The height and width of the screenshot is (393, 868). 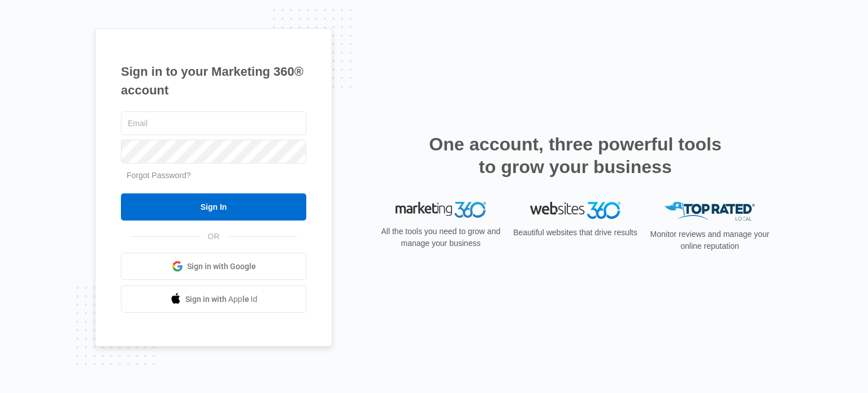 What do you see at coordinates (159, 175) in the screenshot?
I see `a: Forgot Password?` at bounding box center [159, 175].